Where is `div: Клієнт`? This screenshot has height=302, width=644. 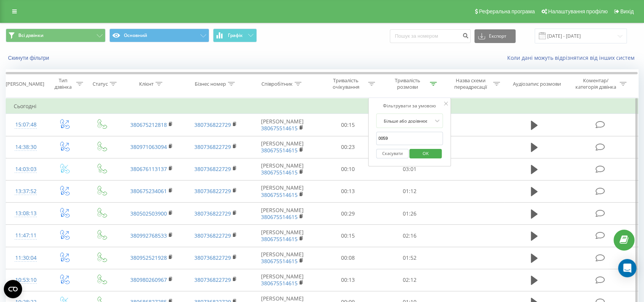 div: Клієнт is located at coordinates (146, 84).